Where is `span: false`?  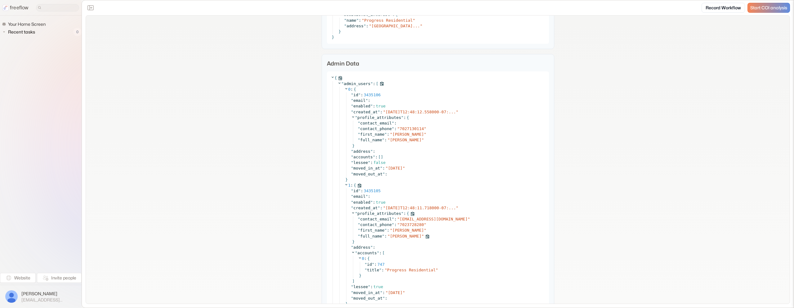 span: false is located at coordinates (379, 162).